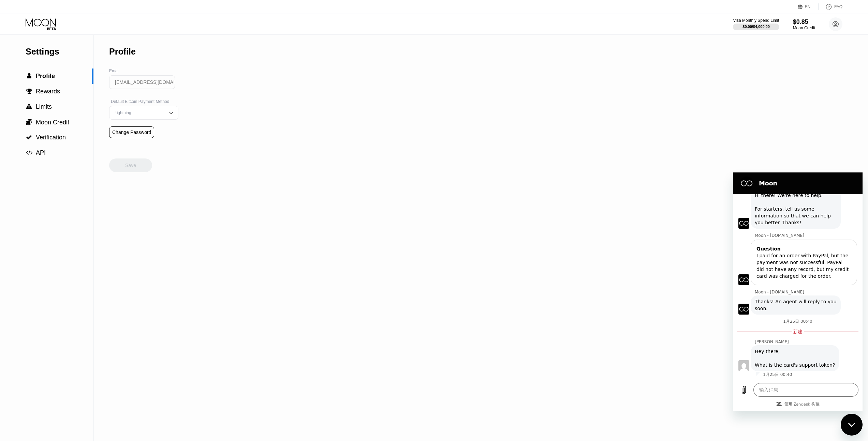 The height and width of the screenshot is (441, 868). I want to click on button: 上传文件, so click(11, 217).